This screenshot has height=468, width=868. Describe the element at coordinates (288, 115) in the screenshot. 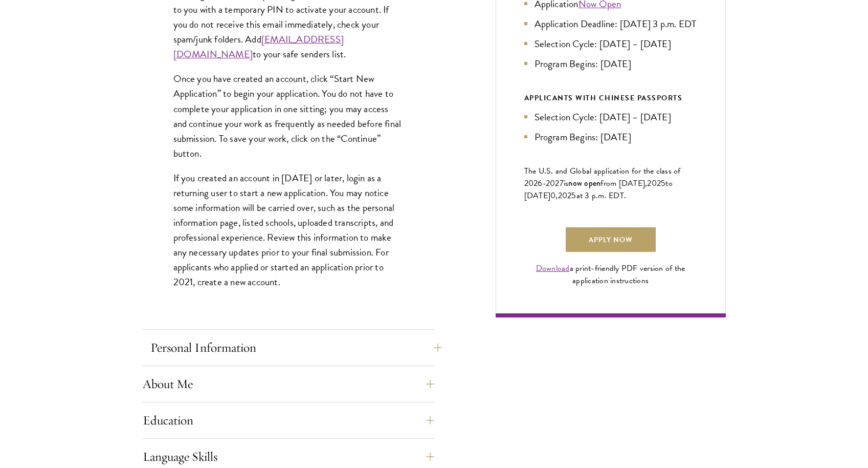

I see `p: Once you have created an account, click “Start New Application” to begin your application. You do...` at that location.